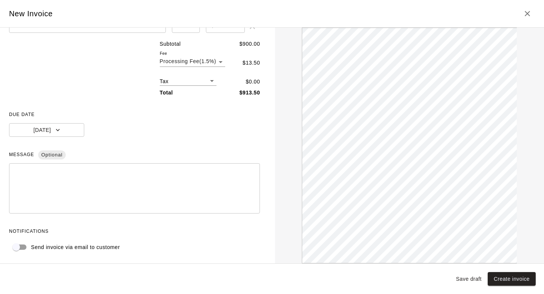 Image resolution: width=544 pixels, height=294 pixels. Describe the element at coordinates (250, 44) in the screenshot. I see `p: $ 900.00` at that location.